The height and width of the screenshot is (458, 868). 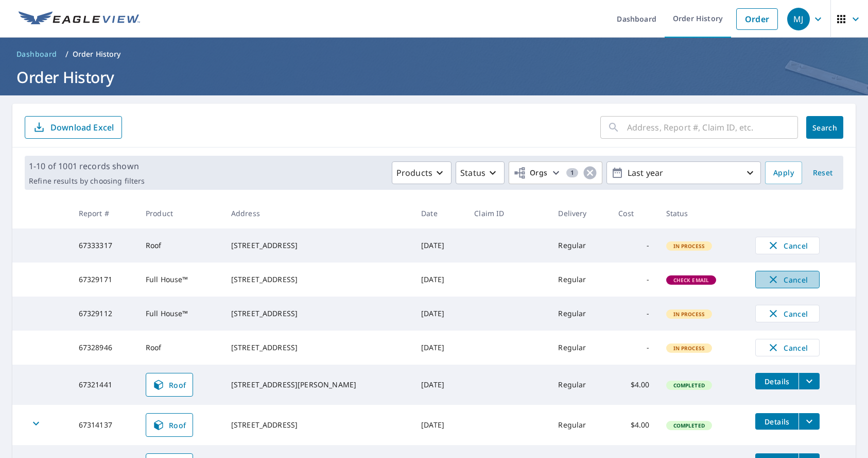 I want to click on a: Dashboard, so click(x=37, y=54).